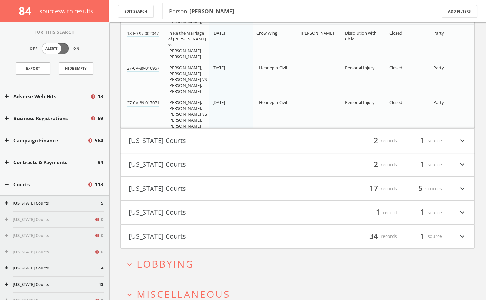  I want to click on a: 18-F0-97-002047, so click(143, 34).